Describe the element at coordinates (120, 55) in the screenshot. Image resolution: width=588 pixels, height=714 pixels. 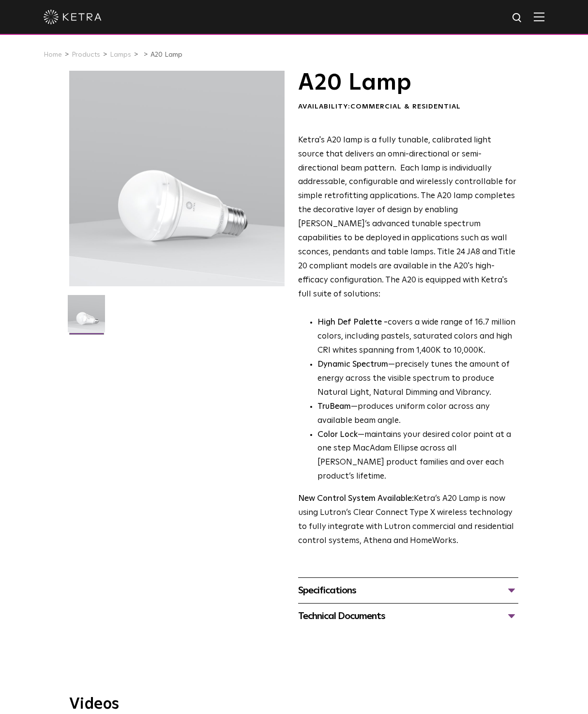
I see `a: Lamps` at that location.